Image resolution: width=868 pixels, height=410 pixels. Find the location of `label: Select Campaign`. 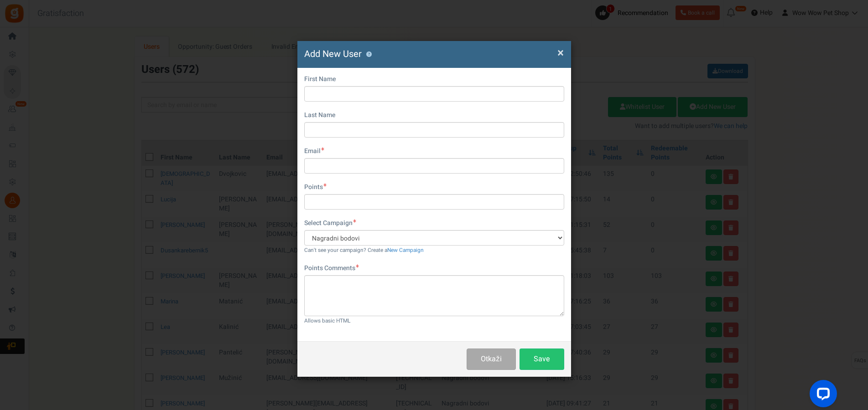

label: Select Campaign is located at coordinates (330, 223).